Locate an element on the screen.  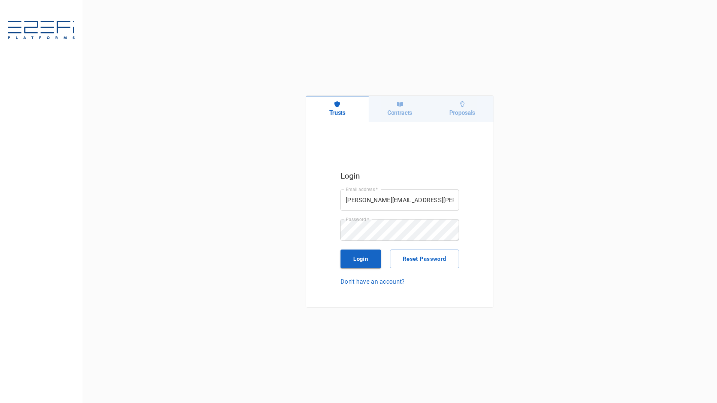
label: Password is located at coordinates (357, 219).